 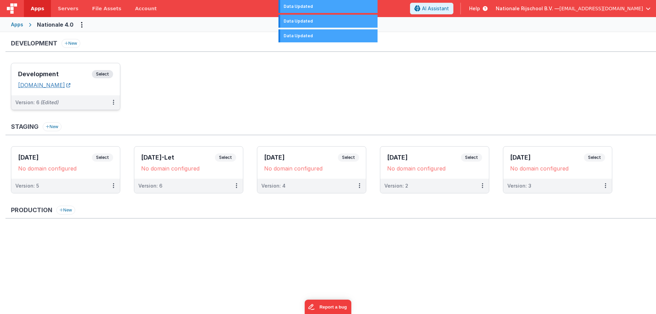 I want to click on div: Version: 2, so click(x=396, y=186).